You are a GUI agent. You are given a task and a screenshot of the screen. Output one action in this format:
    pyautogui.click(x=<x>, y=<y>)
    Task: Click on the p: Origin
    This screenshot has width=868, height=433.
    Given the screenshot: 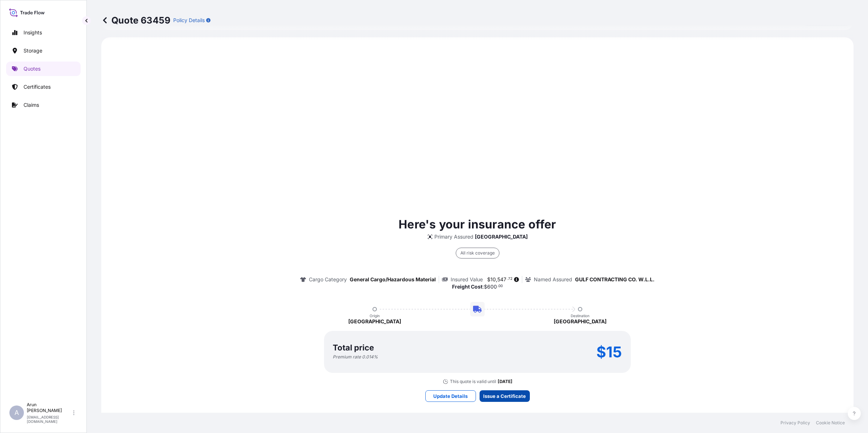 What is the action you would take?
    pyautogui.click(x=375, y=315)
    